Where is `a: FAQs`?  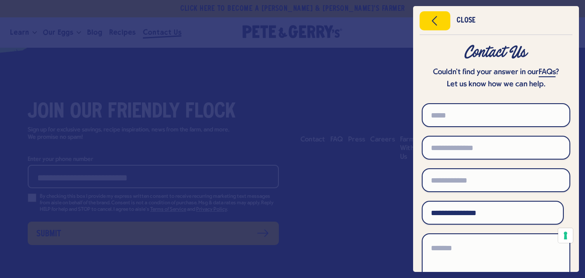
a: FAQs is located at coordinates (547, 72).